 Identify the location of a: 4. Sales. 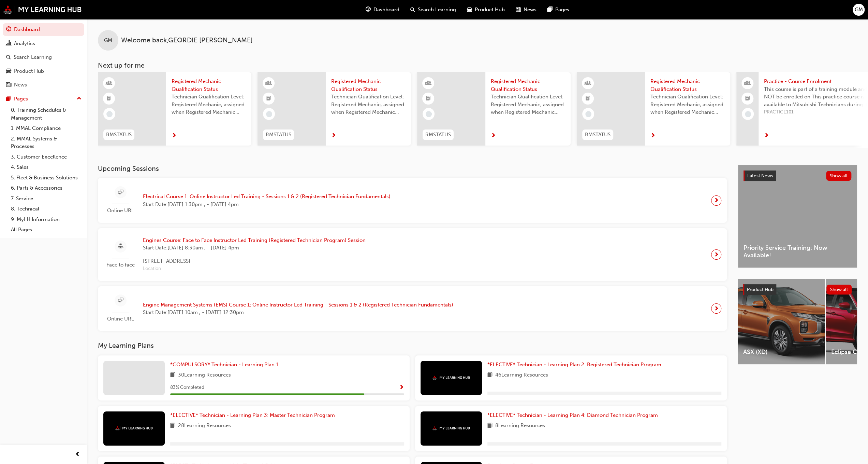
(46, 167).